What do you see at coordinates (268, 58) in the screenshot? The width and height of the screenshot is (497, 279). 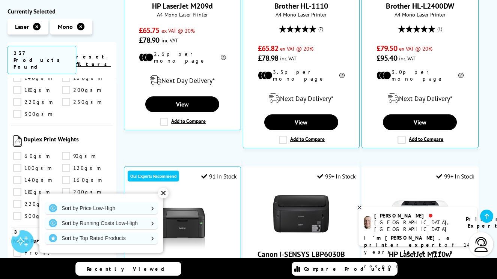 I see `span: £78.98` at bounding box center [268, 58].